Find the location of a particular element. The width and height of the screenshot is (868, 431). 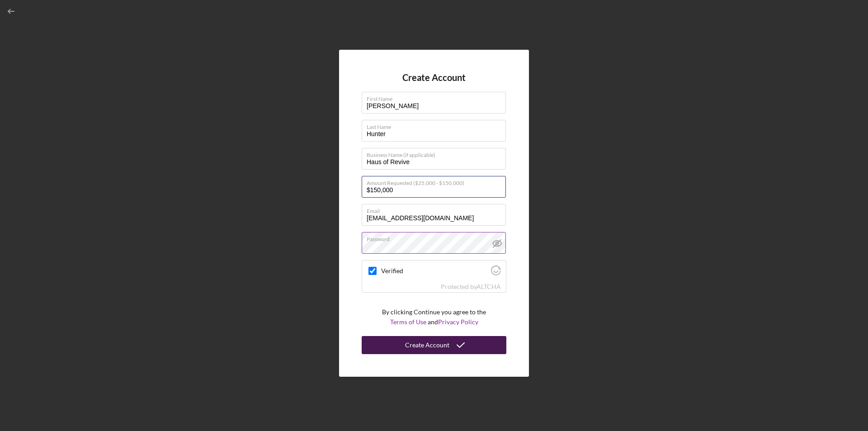

label: Last Name is located at coordinates (436, 125).